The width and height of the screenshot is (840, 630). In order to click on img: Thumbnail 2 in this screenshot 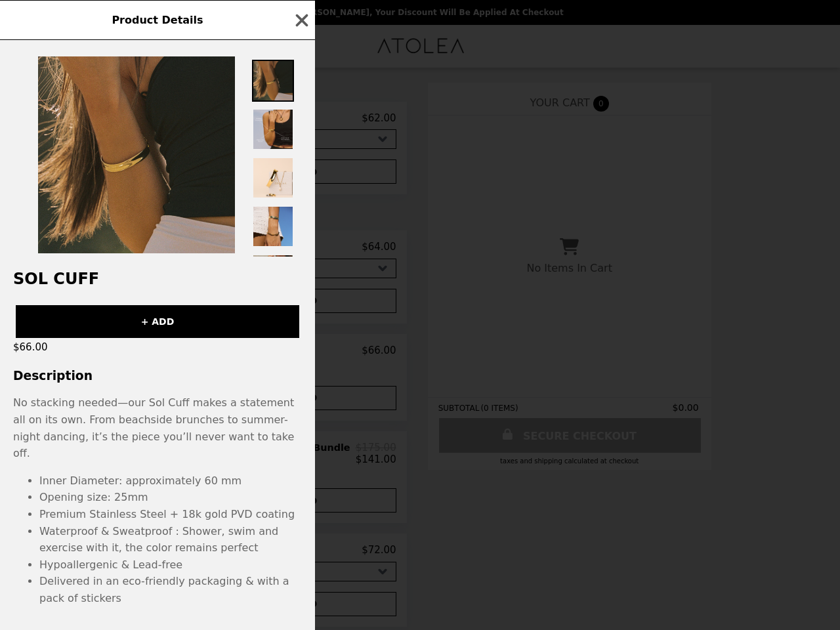, I will do `click(273, 129)`.